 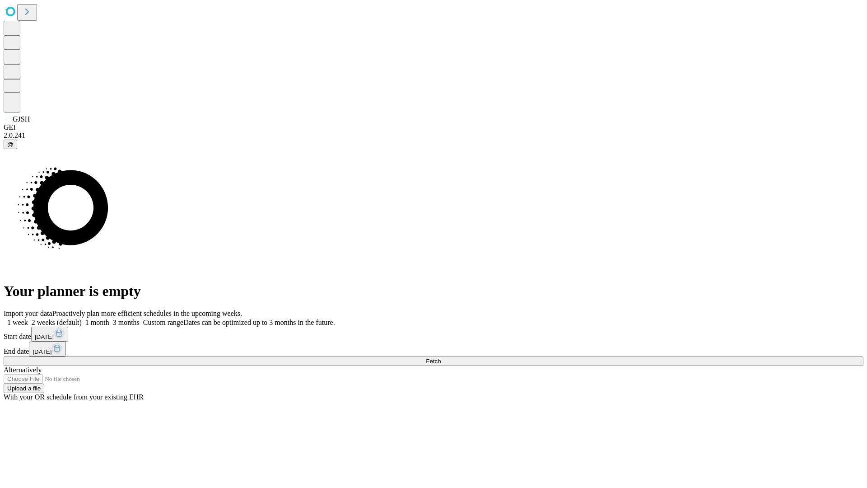 What do you see at coordinates (28, 313) in the screenshot?
I see `span: Import your data` at bounding box center [28, 313].